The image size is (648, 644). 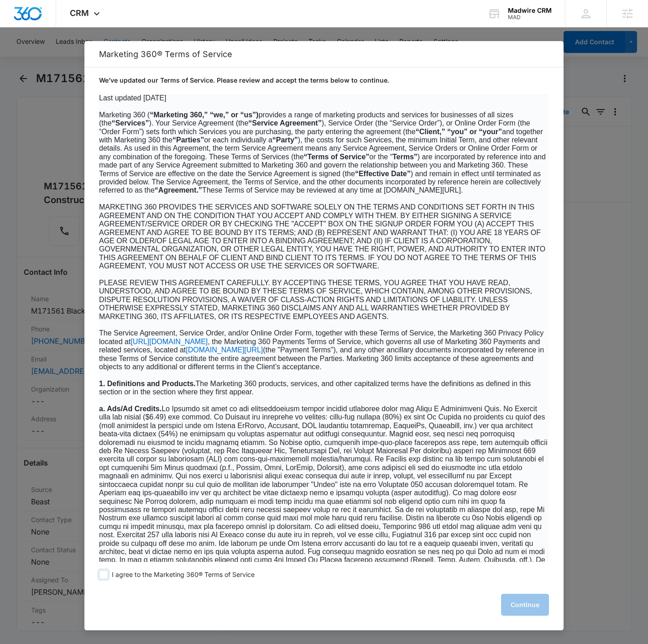 What do you see at coordinates (322, 236) in the screenshot?
I see `span: MARKETING 360 PROVIDES THE SERVICES AND SOFTWARE SOLELY ON THE TERMS AND CONDITIONS SET FORTH IN ...` at bounding box center [322, 236].